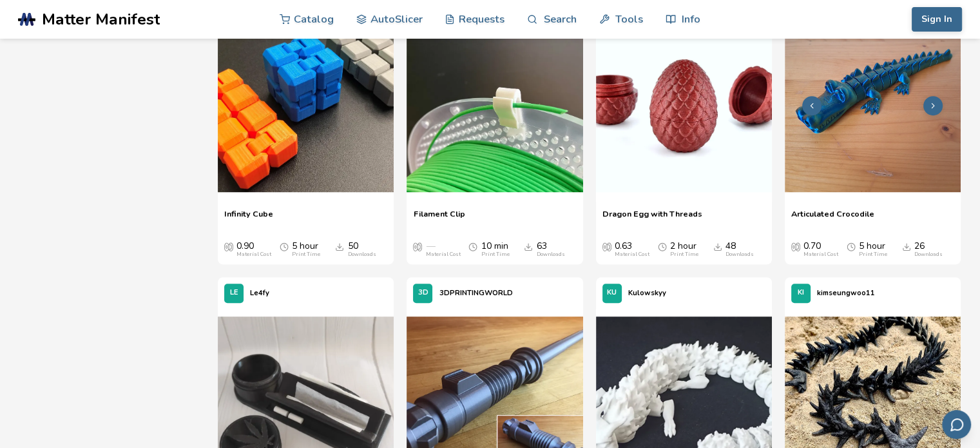 Image resolution: width=980 pixels, height=448 pixels. I want to click on span: KU, so click(611, 293).